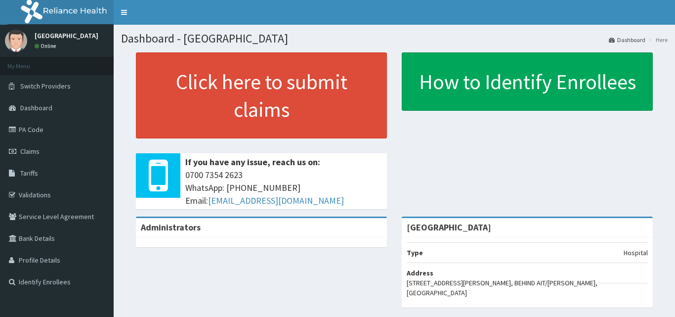 The height and width of the screenshot is (317, 675). What do you see at coordinates (46, 46) in the screenshot?
I see `a: Online` at bounding box center [46, 46].